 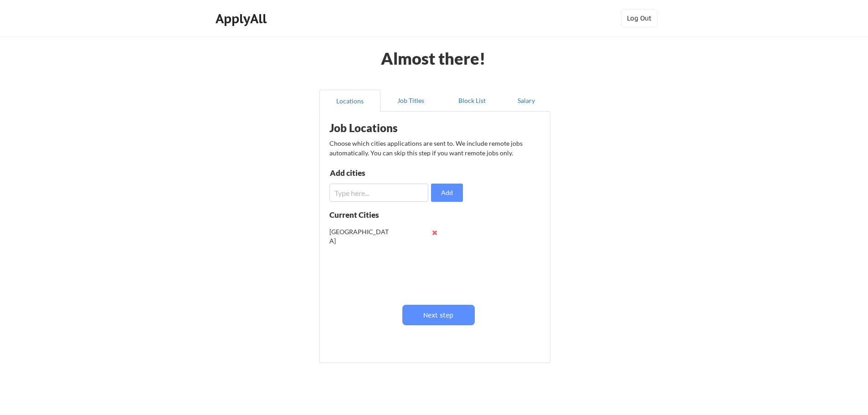 I want to click on input: Type here..., so click(x=379, y=193).